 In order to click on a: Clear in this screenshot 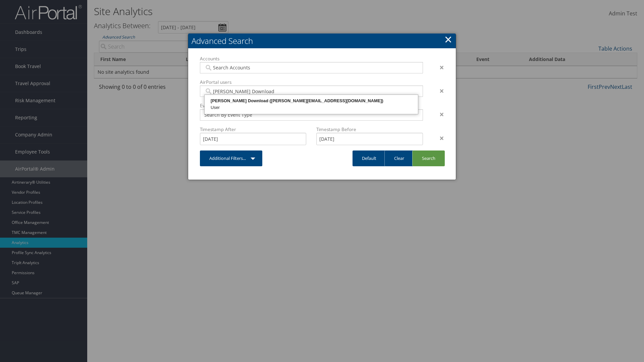, I will do `click(399, 158)`.